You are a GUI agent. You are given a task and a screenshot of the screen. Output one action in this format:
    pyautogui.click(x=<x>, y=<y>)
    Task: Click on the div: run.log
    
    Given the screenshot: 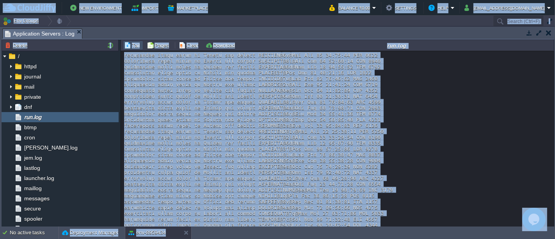 What is the action you would take?
    pyautogui.click(x=397, y=45)
    